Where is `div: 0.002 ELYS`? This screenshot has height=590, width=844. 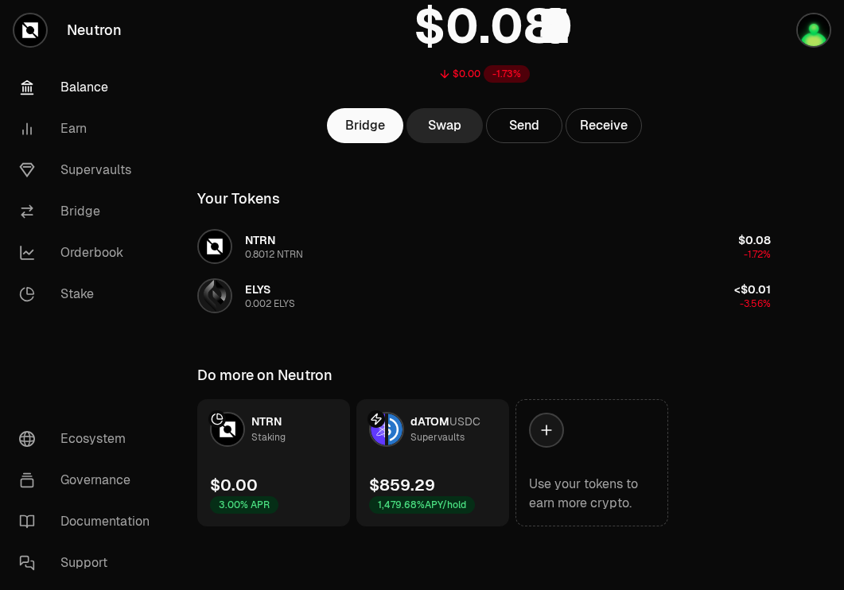 div: 0.002 ELYS is located at coordinates (270, 304).